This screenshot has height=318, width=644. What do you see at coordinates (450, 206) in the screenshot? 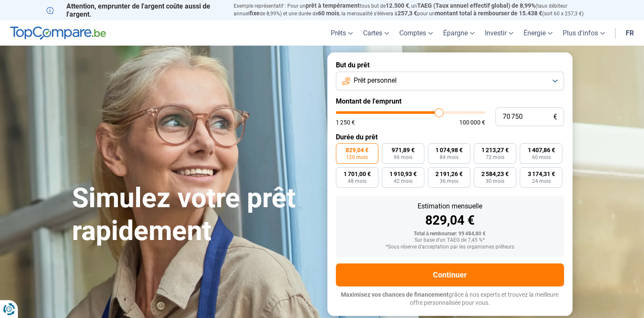
I see `div: Estimation mensuelle` at bounding box center [450, 206].